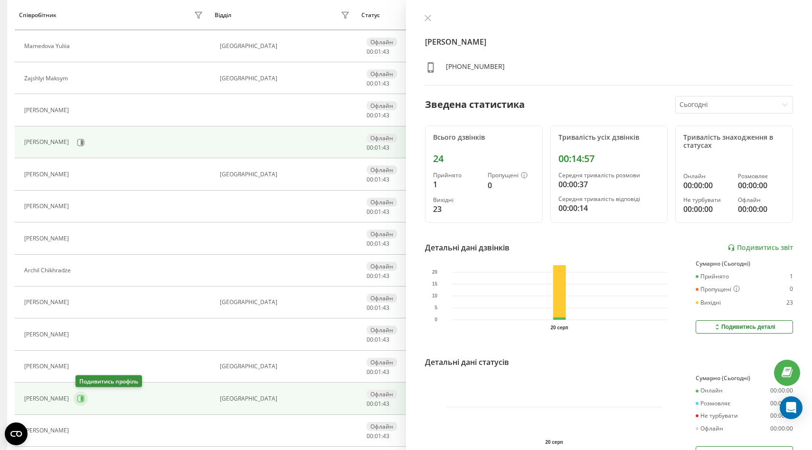  Describe the element at coordinates (712, 276) in the screenshot. I see `div: Прийнято` at that location.